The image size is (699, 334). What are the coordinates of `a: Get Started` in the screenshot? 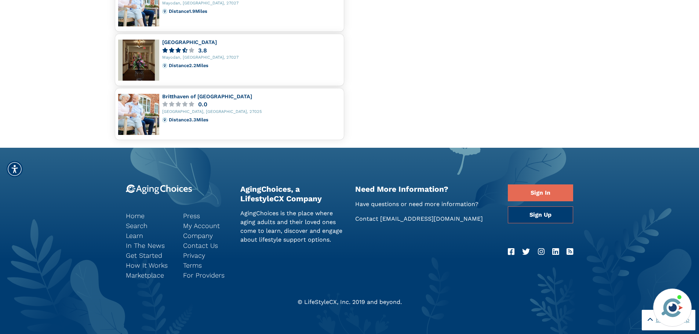 It's located at (149, 255).